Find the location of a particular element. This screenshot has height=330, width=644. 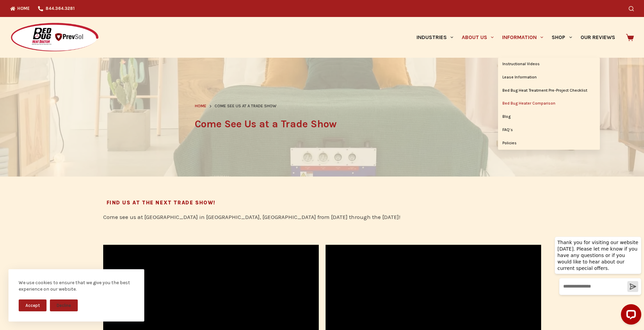

a: Bed Bug Heat Treatment Pre-Project Checklist is located at coordinates (549, 91).